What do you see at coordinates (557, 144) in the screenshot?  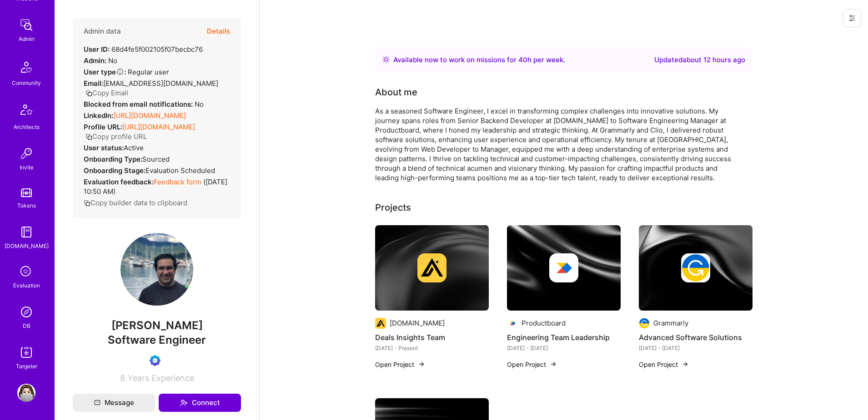 I see `div: As a seasoned Software Engineer, I excel in transforming complex challenges into innovative solut...` at bounding box center [557, 144].